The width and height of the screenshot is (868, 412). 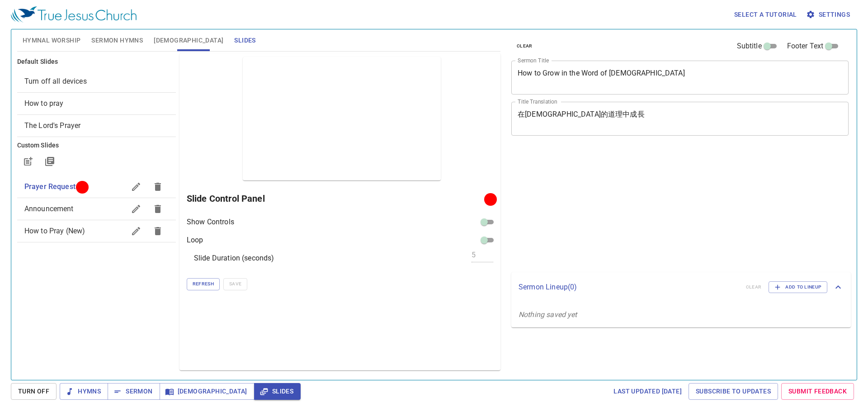 What do you see at coordinates (337, 198) in the screenshot?
I see `h6: Slide Control Panel` at bounding box center [337, 198].